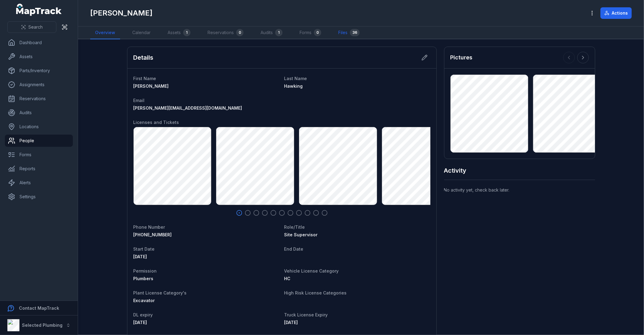 The width and height of the screenshot is (644, 335). Describe the element at coordinates (145, 78) in the screenshot. I see `span: First Name` at that location.